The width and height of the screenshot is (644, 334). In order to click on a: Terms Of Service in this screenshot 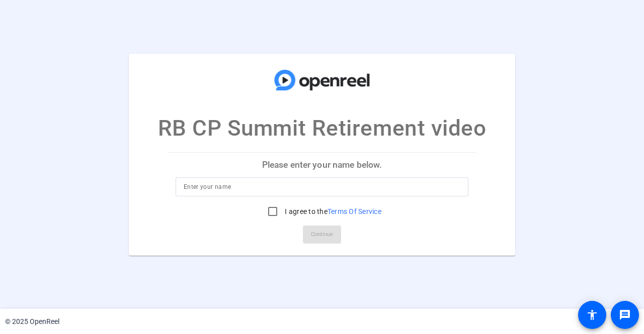, I will do `click(354, 211)`.